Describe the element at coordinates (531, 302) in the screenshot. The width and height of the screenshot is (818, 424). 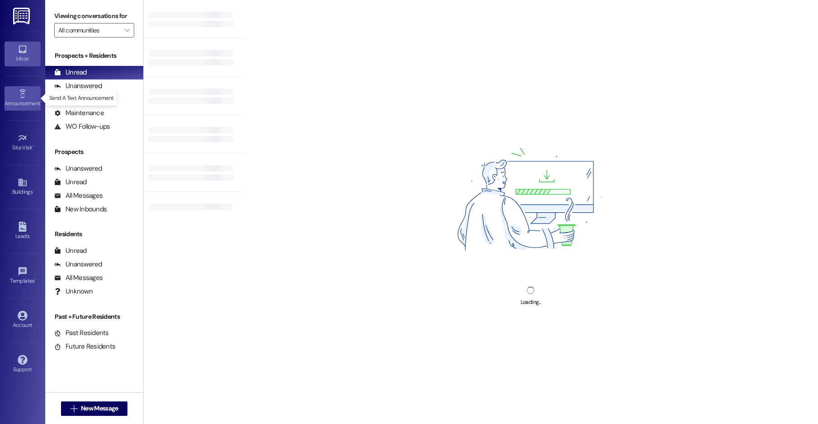
I see `div: Loading...` at that location.